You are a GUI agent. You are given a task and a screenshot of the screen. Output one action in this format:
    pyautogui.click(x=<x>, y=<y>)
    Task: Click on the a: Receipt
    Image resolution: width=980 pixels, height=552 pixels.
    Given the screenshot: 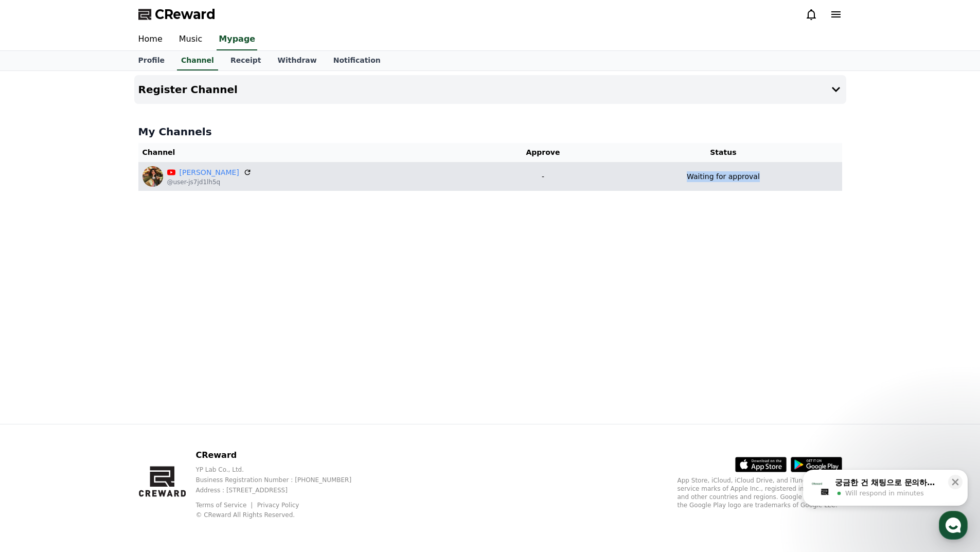 What is the action you would take?
    pyautogui.click(x=246, y=61)
    